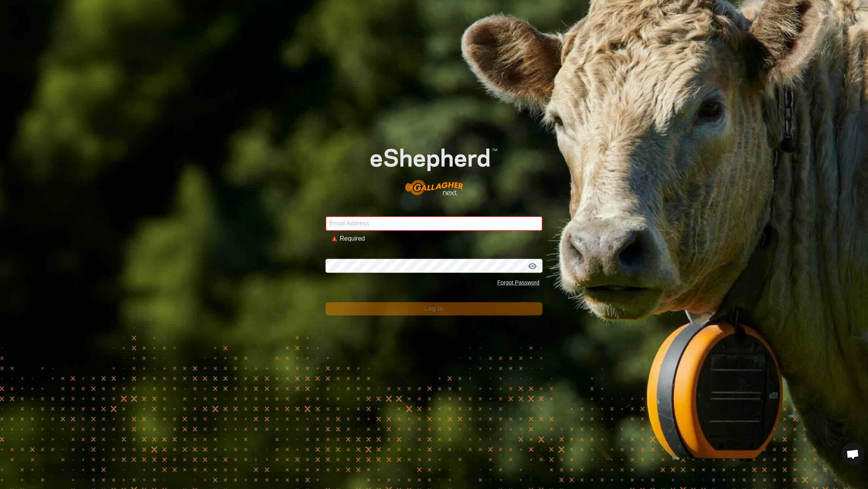  I want to click on a: Forgot Password, so click(518, 282).